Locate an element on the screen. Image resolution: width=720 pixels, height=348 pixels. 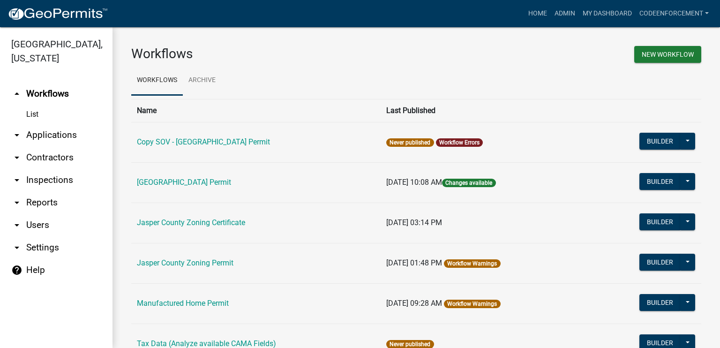
a: Jasper County Zoning Permit is located at coordinates (185, 262).